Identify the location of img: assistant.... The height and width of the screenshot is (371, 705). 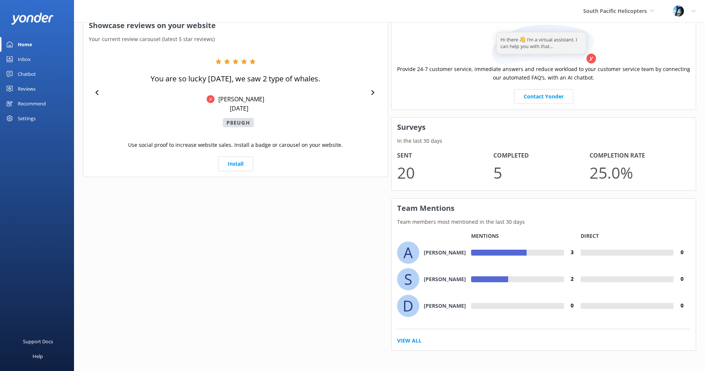
(544, 45).